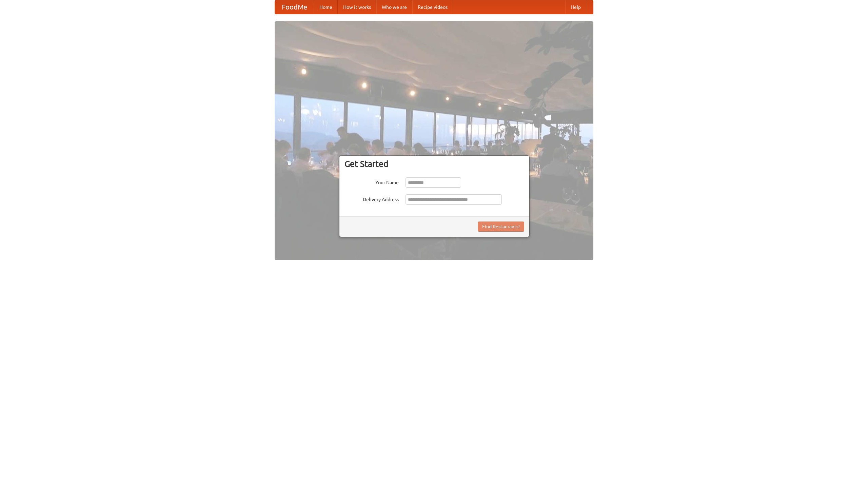  I want to click on button: Find Restaurants!, so click(501, 226).